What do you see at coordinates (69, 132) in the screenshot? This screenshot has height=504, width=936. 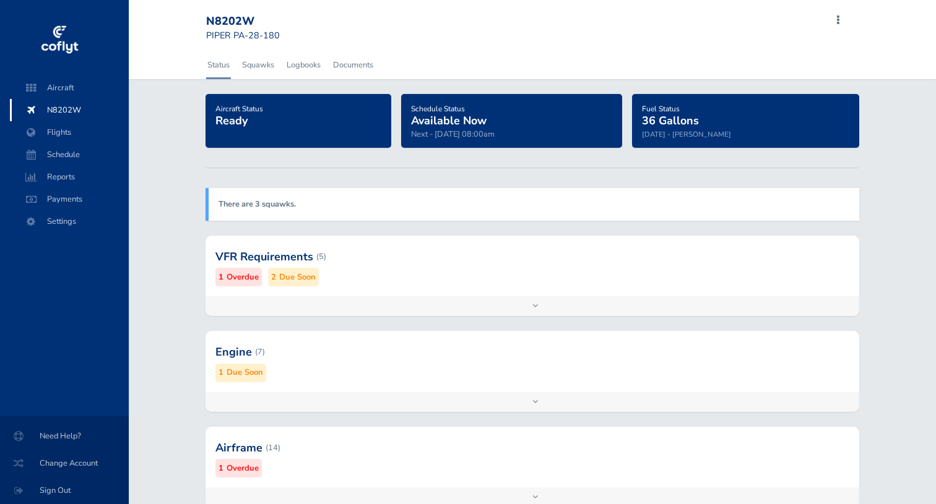 I see `span: Flights` at bounding box center [69, 132].